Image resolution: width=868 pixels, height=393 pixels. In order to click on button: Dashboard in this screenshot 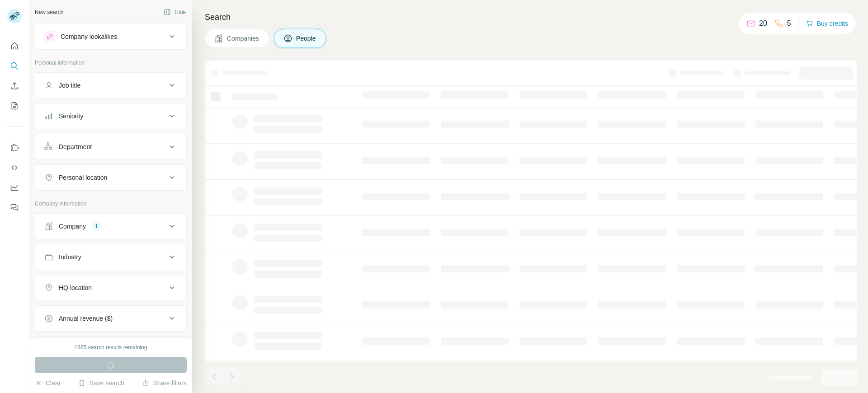, I will do `click(14, 187)`.